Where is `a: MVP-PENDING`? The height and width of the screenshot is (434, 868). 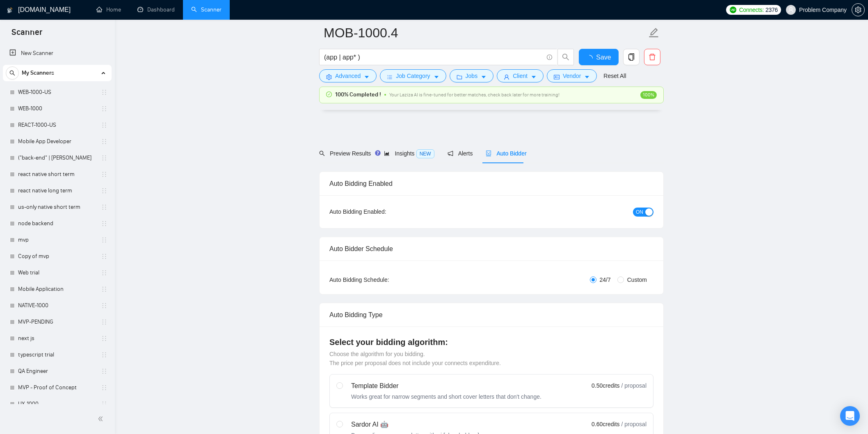 a: MVP-PENDING is located at coordinates (57, 322).